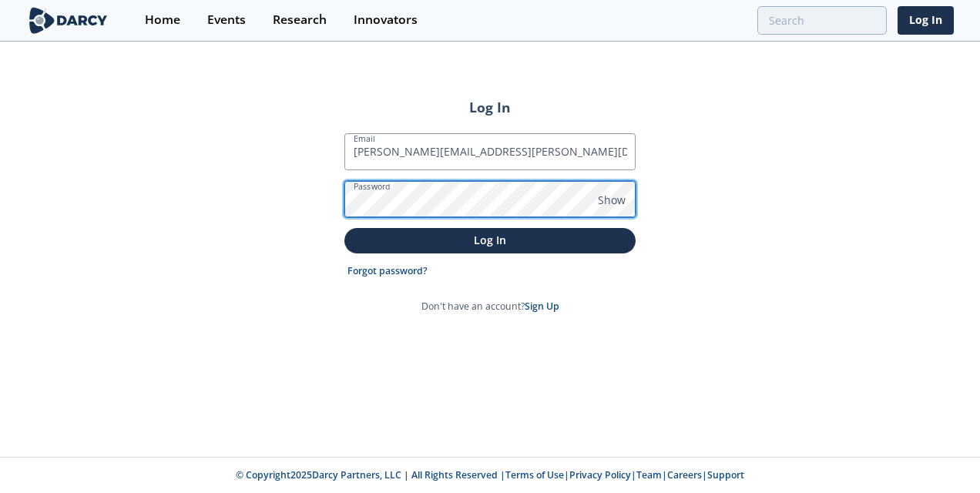  Describe the element at coordinates (611, 199) in the screenshot. I see `span: Show` at that location.